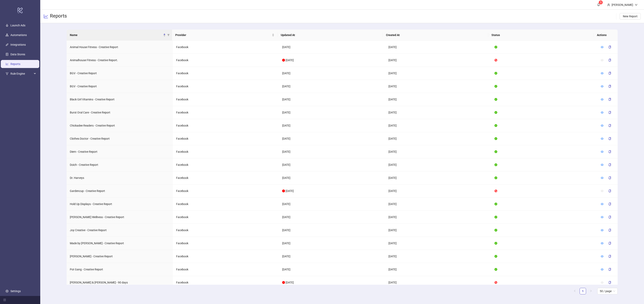 This screenshot has height=304, width=644. What do you see at coordinates (120, 47) in the screenshot?
I see `td: Animal House Fitness - Creative Report` at bounding box center [120, 47].